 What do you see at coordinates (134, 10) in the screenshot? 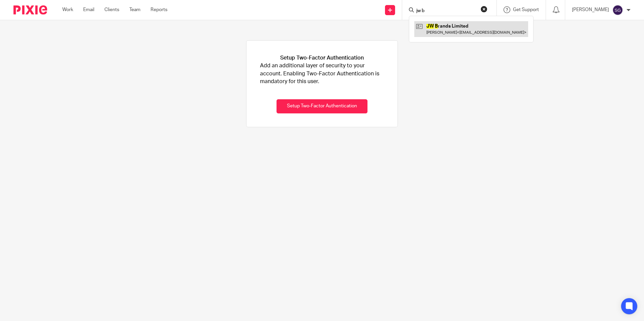
I see `a: Team` at bounding box center [134, 10].